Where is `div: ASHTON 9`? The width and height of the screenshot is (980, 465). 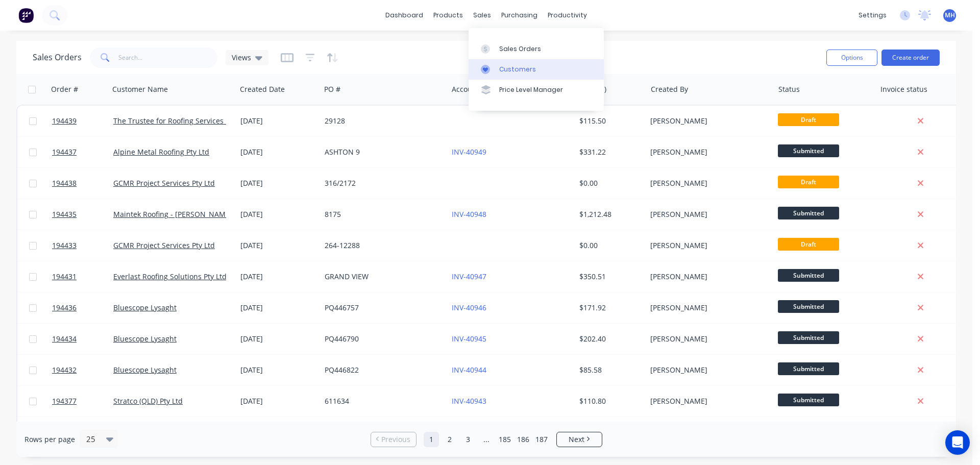
div: ASHTON 9 is located at coordinates (381, 152).